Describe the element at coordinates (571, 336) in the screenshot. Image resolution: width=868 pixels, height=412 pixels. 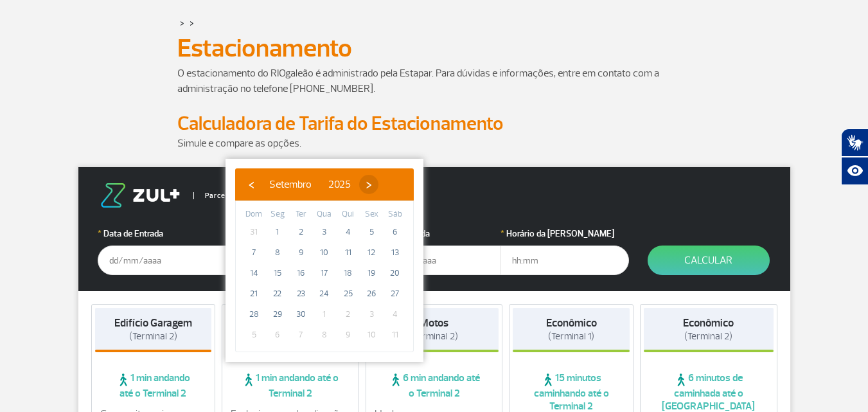
I see `span: (Terminal 1)` at that location.